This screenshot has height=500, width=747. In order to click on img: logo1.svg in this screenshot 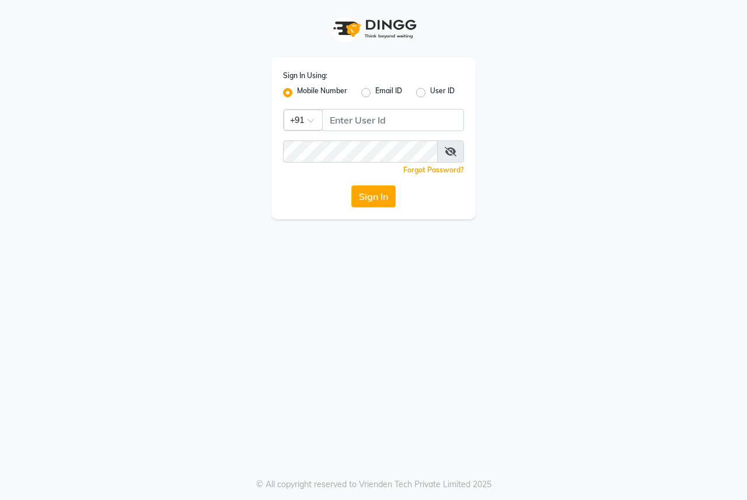, I will do `click(373, 29)`.